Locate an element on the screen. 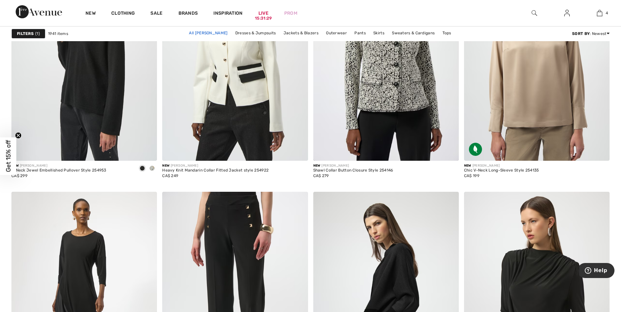 The image size is (621, 312). span: 4 is located at coordinates (606, 13).